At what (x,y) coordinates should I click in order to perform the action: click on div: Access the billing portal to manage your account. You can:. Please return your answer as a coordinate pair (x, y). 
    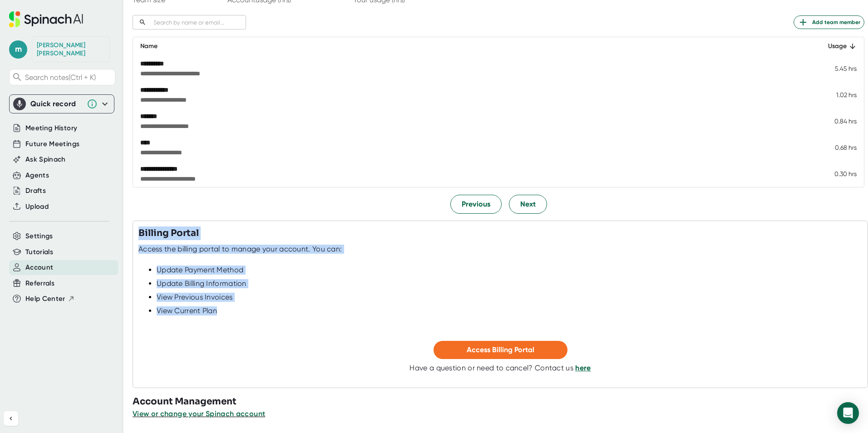
    Looking at the image, I should click on (240, 249).